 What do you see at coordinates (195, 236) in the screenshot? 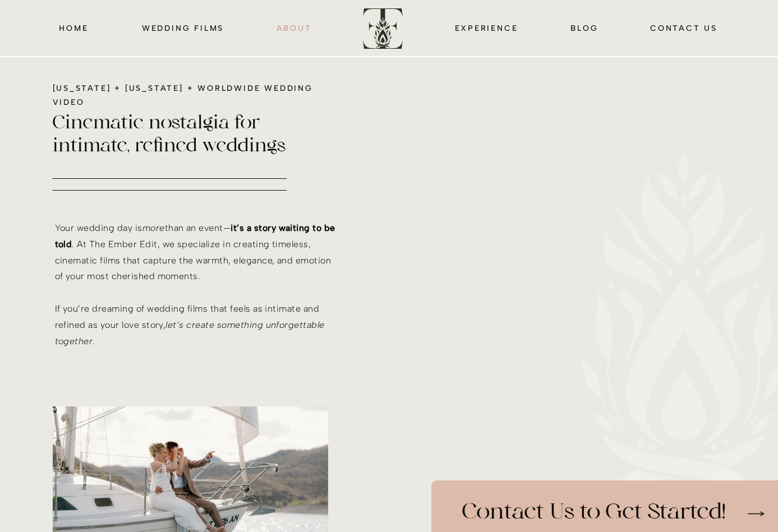
I see `b: it’s a story waiting to be told` at bounding box center [195, 236].